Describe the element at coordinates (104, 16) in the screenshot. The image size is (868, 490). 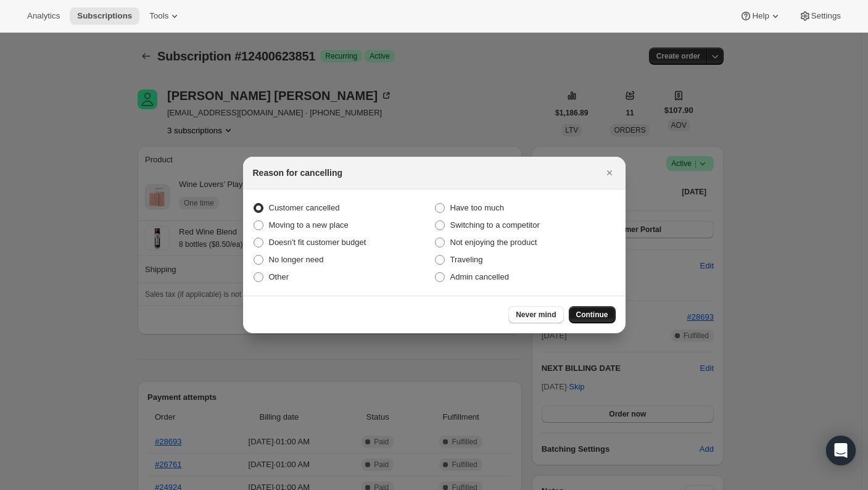
I see `button: Subscriptions` at that location.